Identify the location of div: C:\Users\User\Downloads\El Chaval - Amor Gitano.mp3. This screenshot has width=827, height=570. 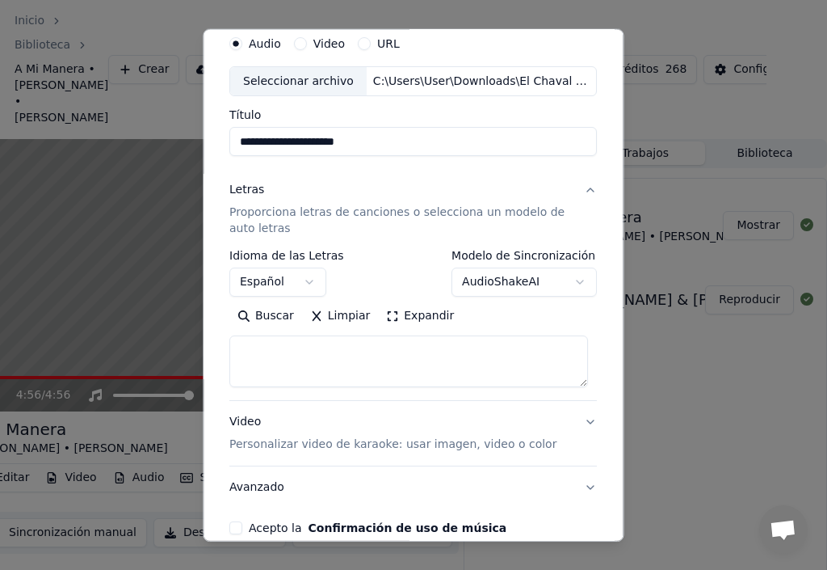
(482, 81).